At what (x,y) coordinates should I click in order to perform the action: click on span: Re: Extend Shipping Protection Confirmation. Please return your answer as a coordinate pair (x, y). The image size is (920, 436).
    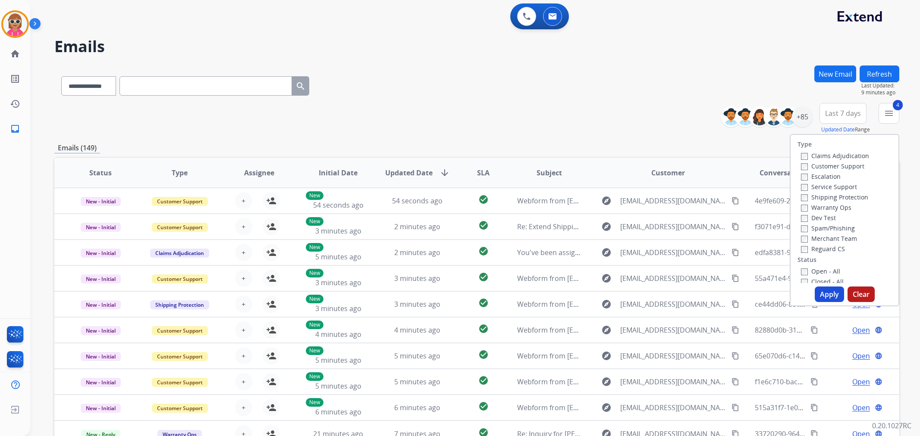
    Looking at the image, I should click on (590, 227).